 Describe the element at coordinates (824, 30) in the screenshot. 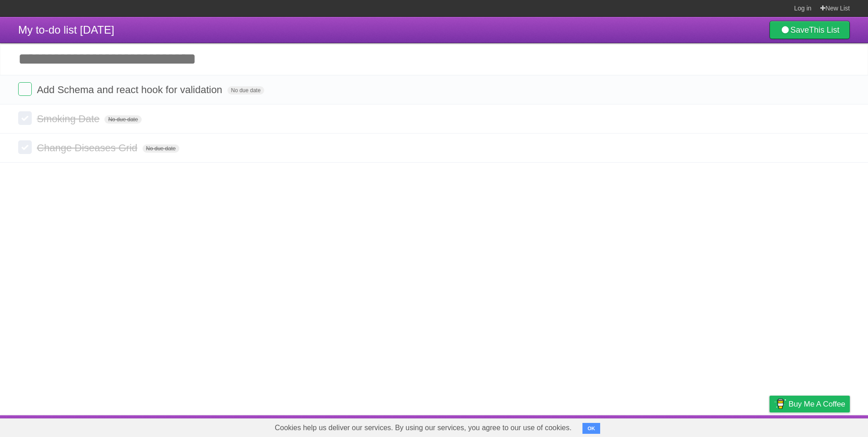

I see `b: This List` at that location.